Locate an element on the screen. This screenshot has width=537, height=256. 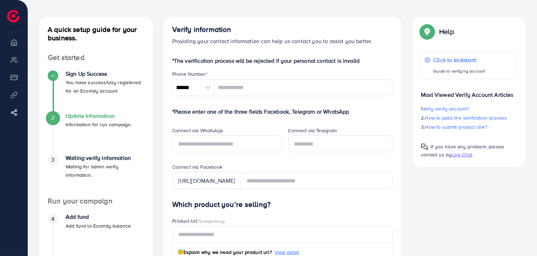
span: If you have any problem, please contact us by is located at coordinates (462, 150).